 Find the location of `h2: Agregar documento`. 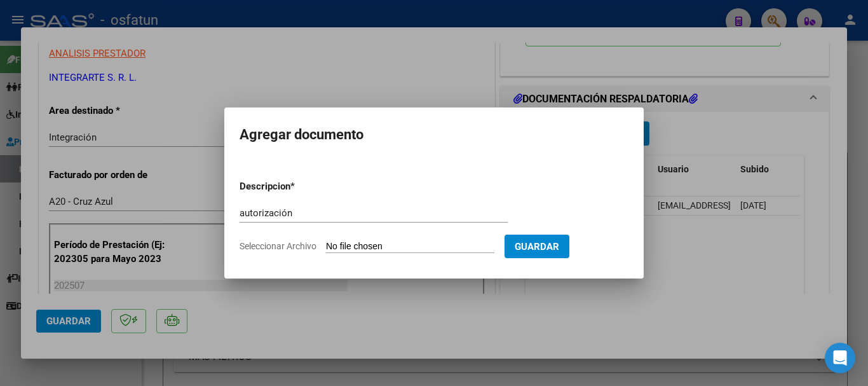

h2: Agregar documento is located at coordinates (434, 135).